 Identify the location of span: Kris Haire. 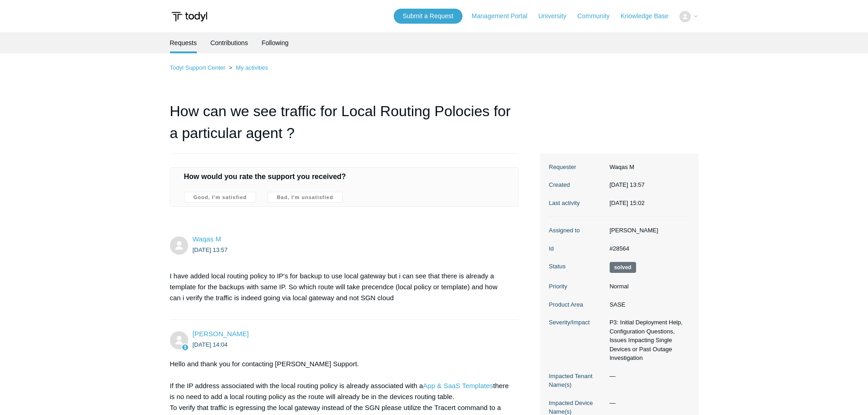
(220, 333).